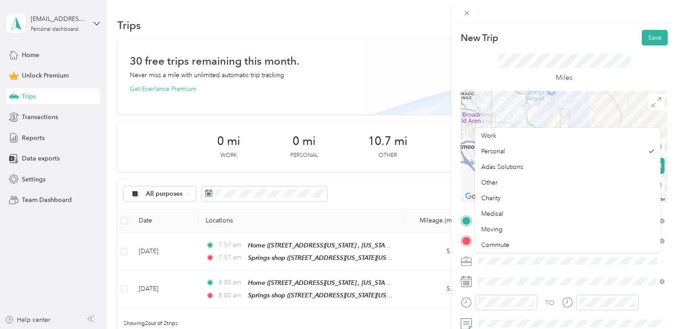 This screenshot has width=677, height=329. What do you see at coordinates (495, 245) in the screenshot?
I see `span: Commute` at bounding box center [495, 245].